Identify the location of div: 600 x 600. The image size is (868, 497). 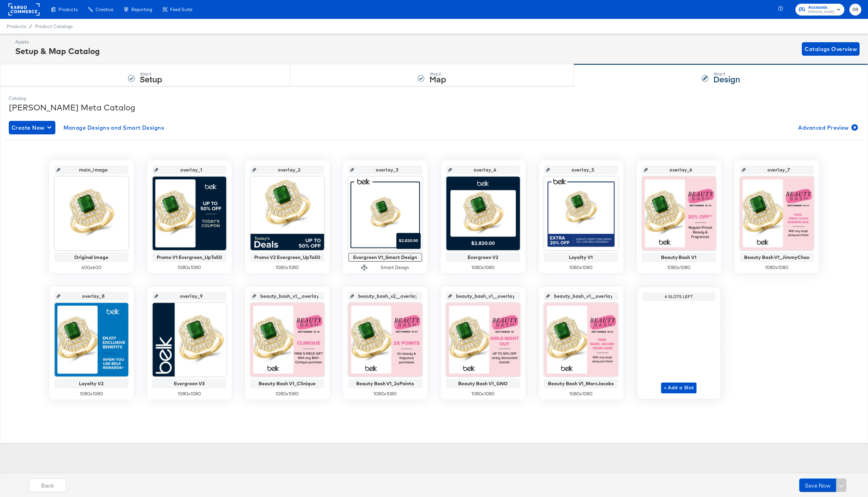
(91, 267).